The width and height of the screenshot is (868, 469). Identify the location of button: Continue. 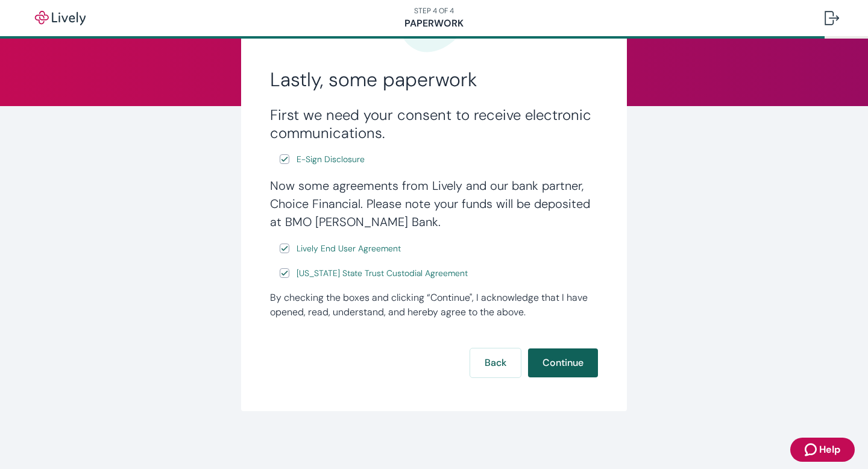
(563, 363).